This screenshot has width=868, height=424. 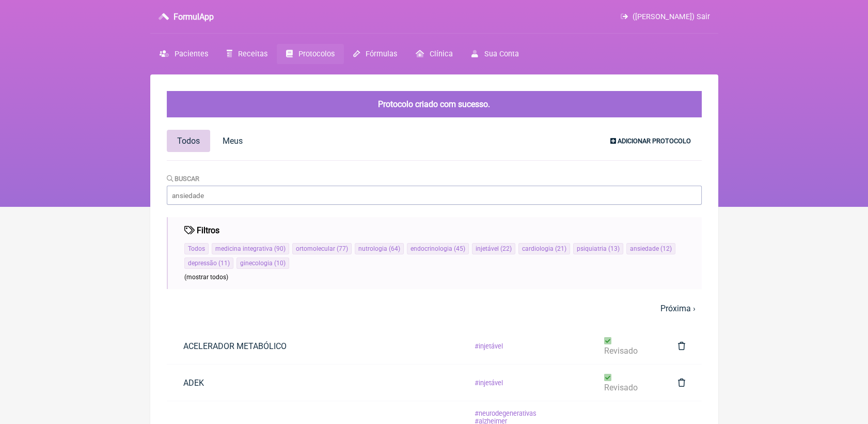 I want to click on span: ( 13 ), so click(x=613, y=249).